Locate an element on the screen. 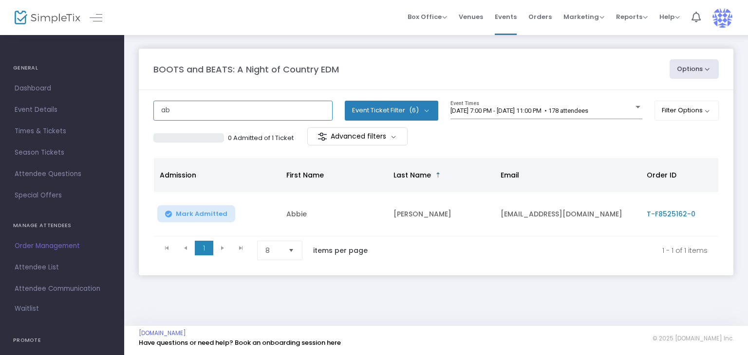 Image resolution: width=748 pixels, height=355 pixels. span: Last Name is located at coordinates (412, 175).